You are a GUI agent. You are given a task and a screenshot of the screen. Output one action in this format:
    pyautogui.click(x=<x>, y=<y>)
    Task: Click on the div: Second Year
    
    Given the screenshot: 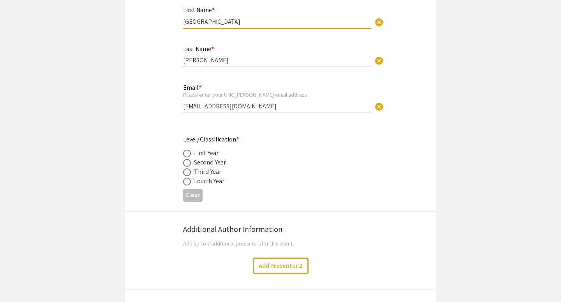 What is the action you would take?
    pyautogui.click(x=210, y=163)
    